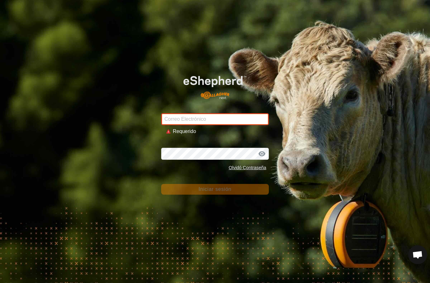 The image size is (430, 283). Describe the element at coordinates (215, 119) in the screenshot. I see `input: Correo Electrónico` at that location.